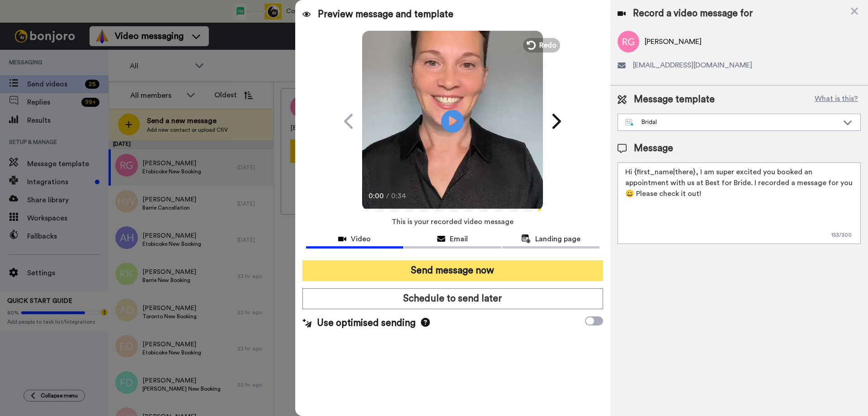 The image size is (868, 416). I want to click on span: 0:34, so click(399, 196).